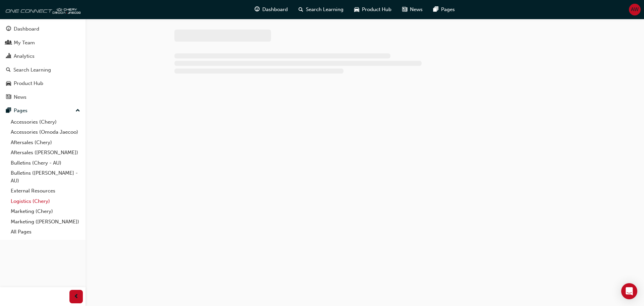 Image resolution: width=644 pixels, height=306 pixels. Describe the element at coordinates (29, 83) in the screenshot. I see `div: Product Hub` at that location.